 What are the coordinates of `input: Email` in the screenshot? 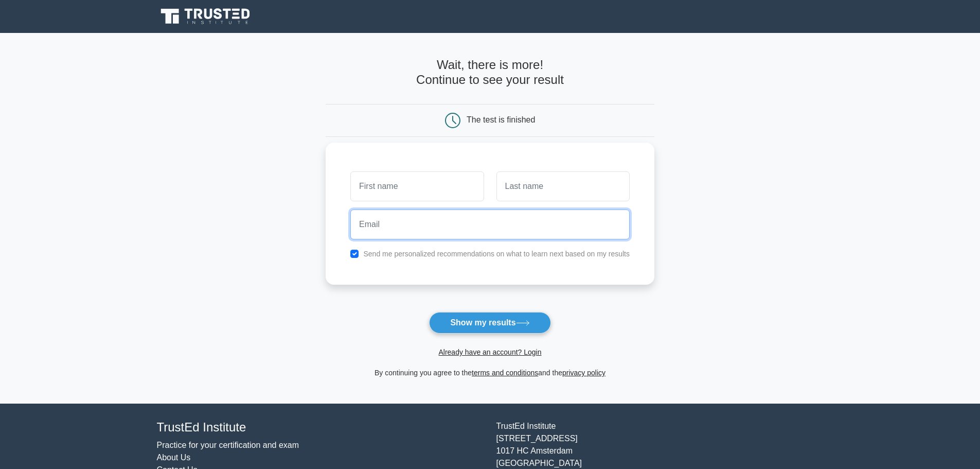 It's located at (490, 224).